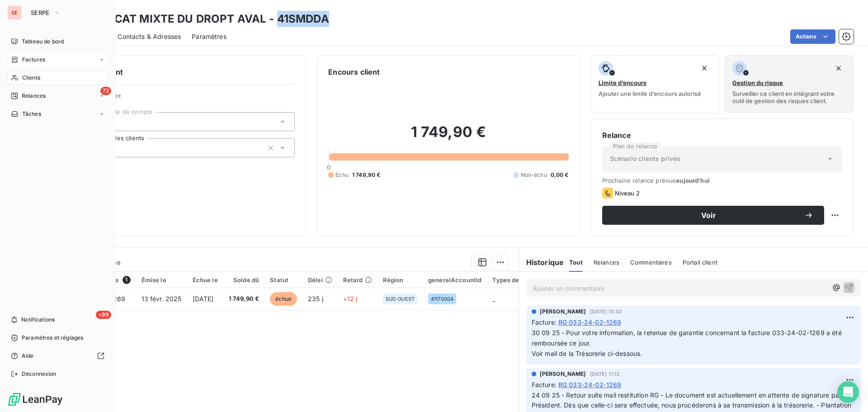  Describe the element at coordinates (38, 320) in the screenshot. I see `span: Notifications` at that location.